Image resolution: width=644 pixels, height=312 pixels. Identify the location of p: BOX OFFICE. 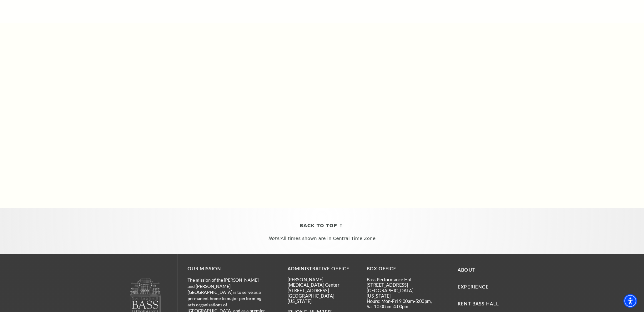
(401, 269).